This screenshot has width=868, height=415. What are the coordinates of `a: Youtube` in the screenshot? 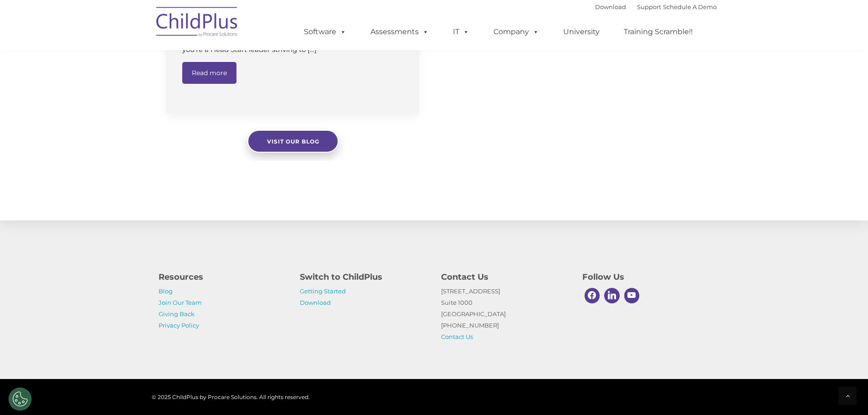 It's located at (632, 295).